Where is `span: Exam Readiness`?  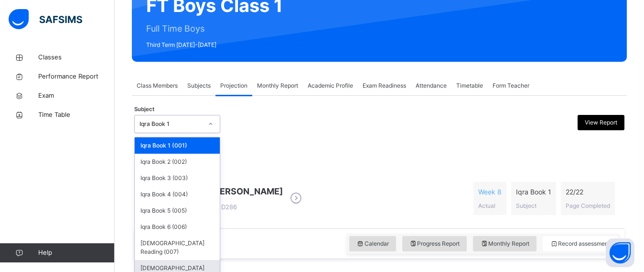 span: Exam Readiness is located at coordinates (384, 86).